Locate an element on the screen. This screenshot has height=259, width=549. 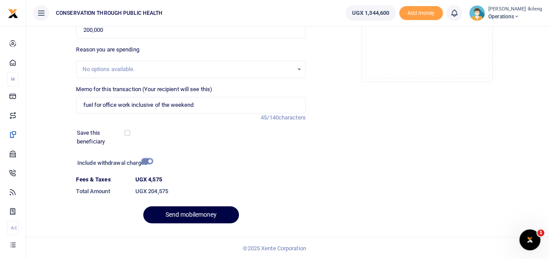
label: Memo for this transaction (Your recipient will see this) is located at coordinates (144, 90).